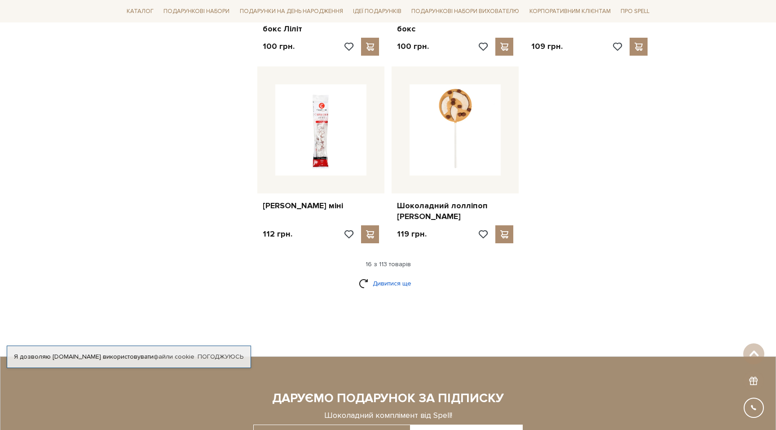 Image resolution: width=776 pixels, height=430 pixels. I want to click on a: Про Spell, so click(635, 11).